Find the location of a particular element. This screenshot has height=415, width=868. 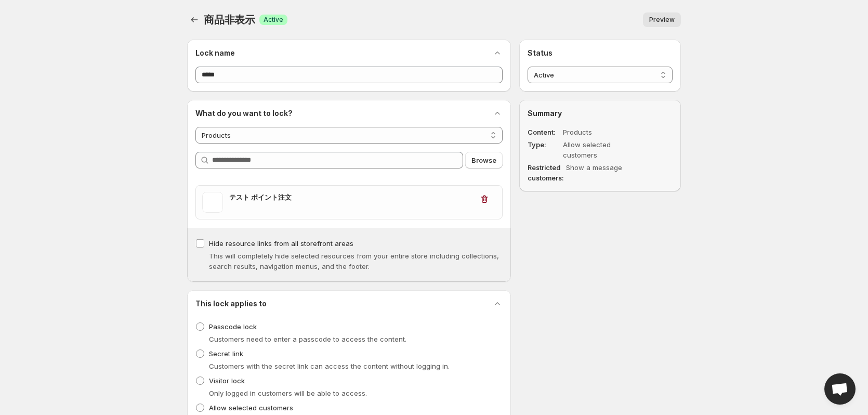

button: Back is located at coordinates (195, 20).